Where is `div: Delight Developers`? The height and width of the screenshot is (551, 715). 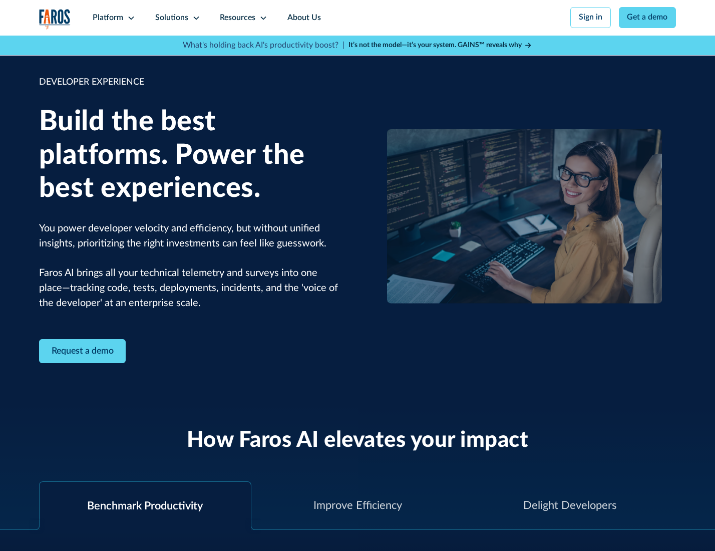
div: Delight Developers is located at coordinates (570, 505).